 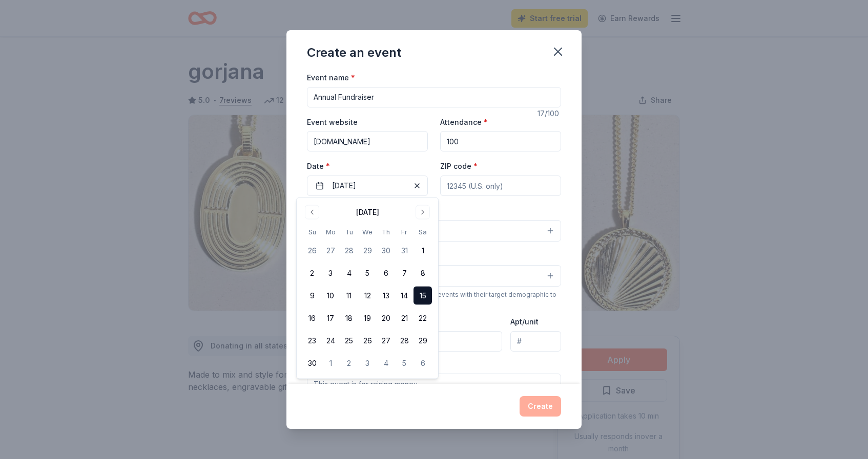 What do you see at coordinates (367, 318) in the screenshot?
I see `button: 19` at bounding box center [367, 318].